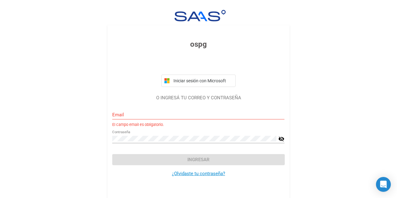 The image size is (397, 198). What do you see at coordinates (198, 160) in the screenshot?
I see `button: Ingresar` at bounding box center [198, 160].